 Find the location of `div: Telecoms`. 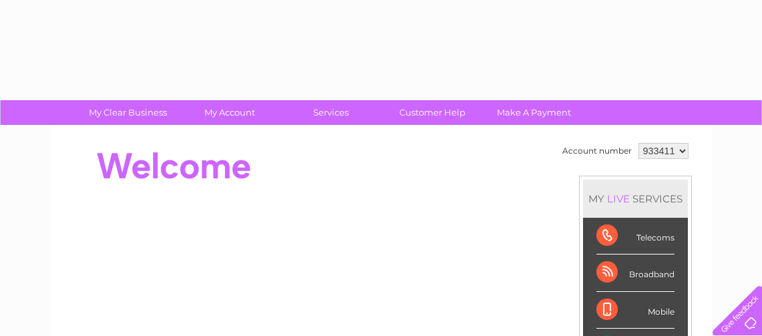

div: Telecoms is located at coordinates (635, 236).